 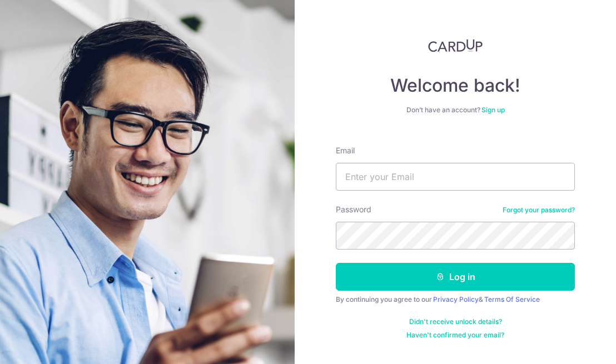 I want to click on a: Didn't receive unlock details?, so click(x=455, y=321).